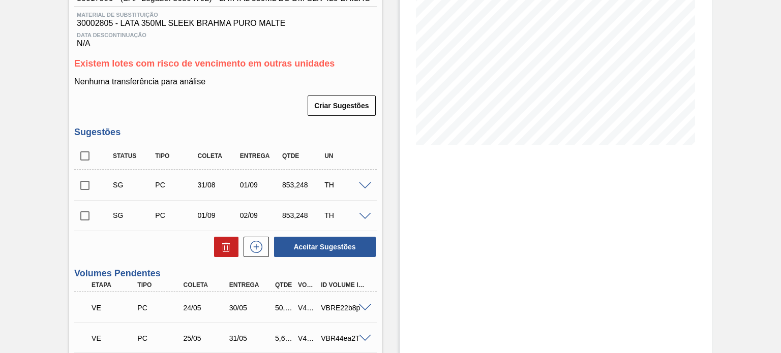 The image size is (781, 353). I want to click on div: 30/05/2024, so click(252, 308).